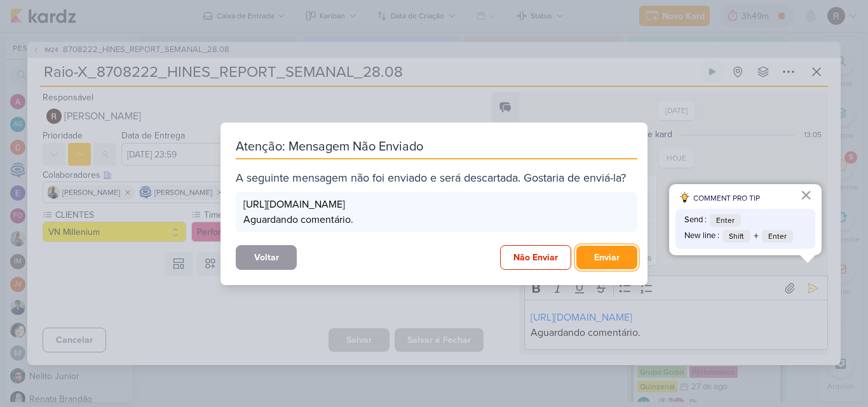 The width and height of the screenshot is (868, 407). Describe the element at coordinates (745, 220) in the screenshot. I see `div: dicas para comentário` at that location.